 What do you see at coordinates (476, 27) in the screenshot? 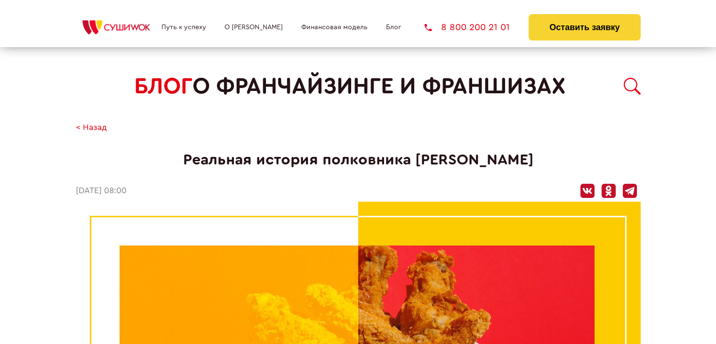
I see `span: 8 800 200 21 01` at bounding box center [476, 27].